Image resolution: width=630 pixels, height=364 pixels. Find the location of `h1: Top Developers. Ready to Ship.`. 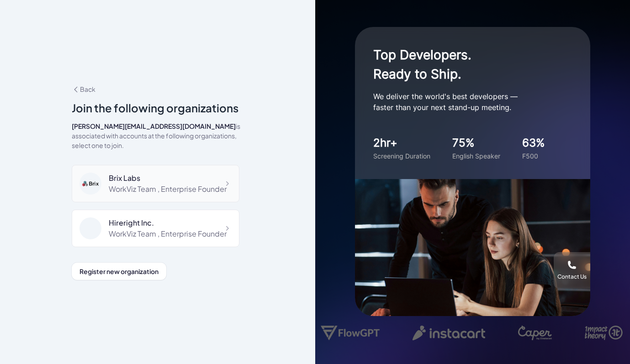

h1: Top Developers. Ready to Ship. is located at coordinates (465, 64).